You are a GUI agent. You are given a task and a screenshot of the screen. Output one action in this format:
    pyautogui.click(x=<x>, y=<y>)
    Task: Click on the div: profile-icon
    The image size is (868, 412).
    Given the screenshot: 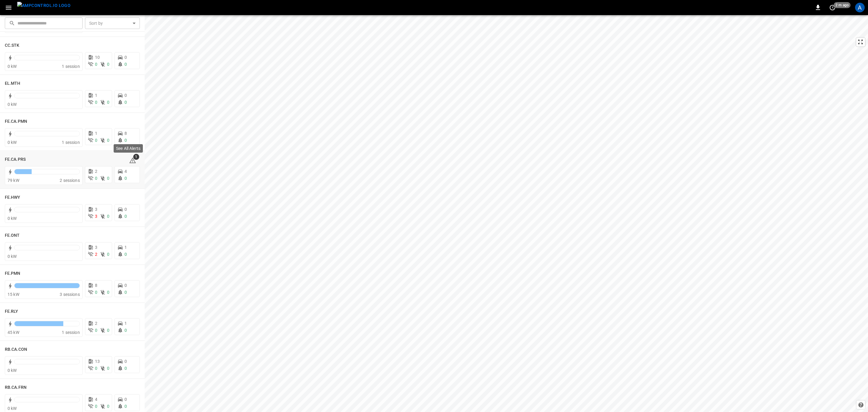 What is the action you would take?
    pyautogui.click(x=860, y=7)
    